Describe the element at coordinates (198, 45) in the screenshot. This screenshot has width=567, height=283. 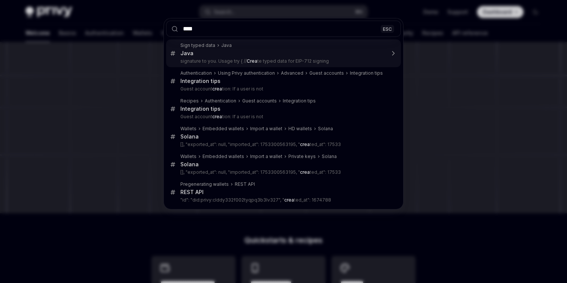
I see `div: Sign typed data` at that location.